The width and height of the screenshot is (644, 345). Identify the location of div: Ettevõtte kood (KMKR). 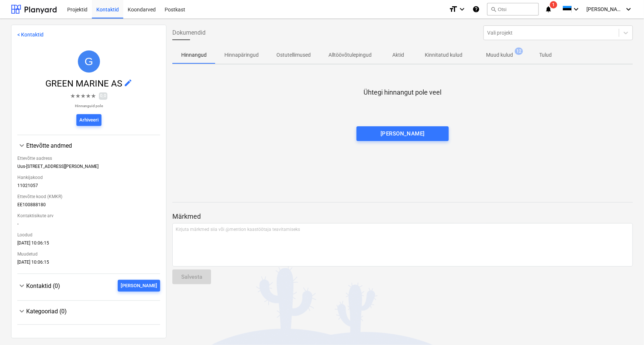
(88, 197).